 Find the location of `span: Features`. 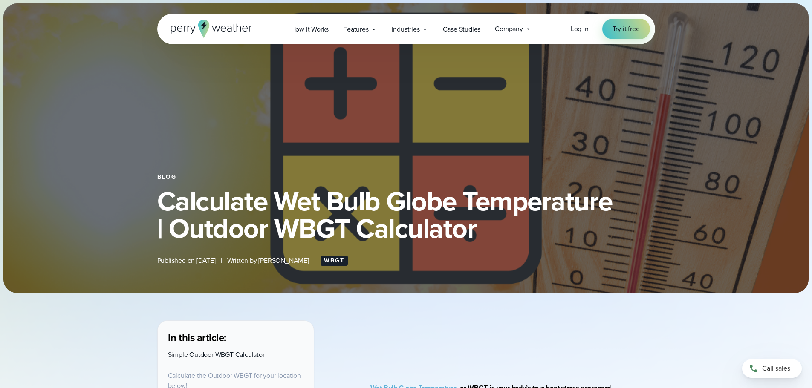

span: Features is located at coordinates (355, 29).